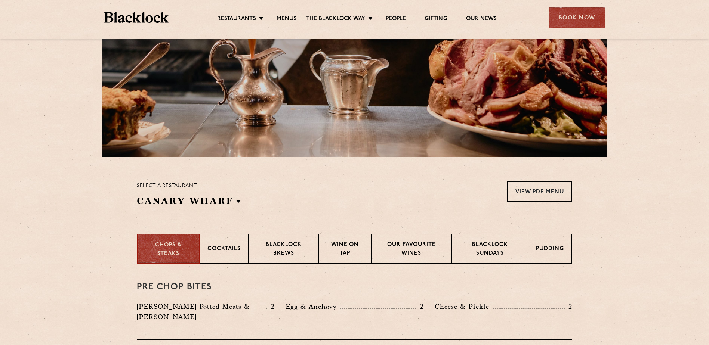  I want to click on p: Cheese & Pickle, so click(464, 307).